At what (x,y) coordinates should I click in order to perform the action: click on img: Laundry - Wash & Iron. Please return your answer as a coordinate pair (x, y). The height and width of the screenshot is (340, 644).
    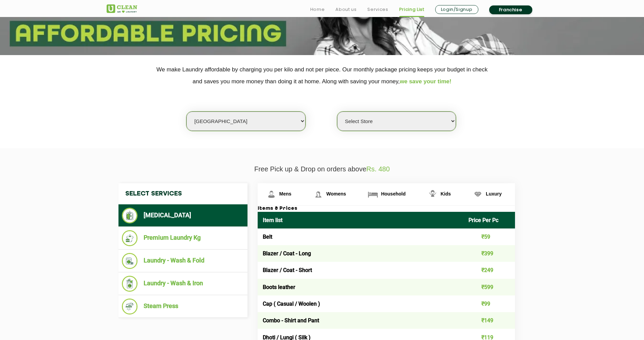
    Looking at the image, I should click on (130, 283).